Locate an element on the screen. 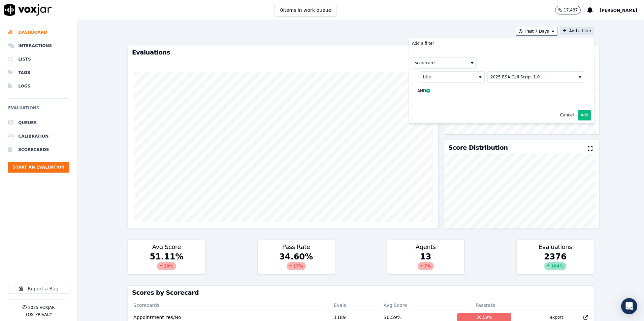 The width and height of the screenshot is (644, 321). li: Scorecards is located at coordinates (39, 150).